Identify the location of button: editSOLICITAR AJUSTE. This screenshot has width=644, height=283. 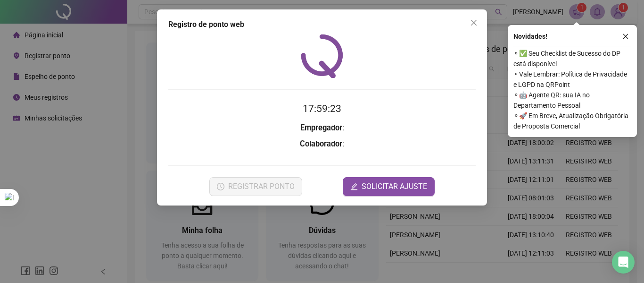
(389, 186).